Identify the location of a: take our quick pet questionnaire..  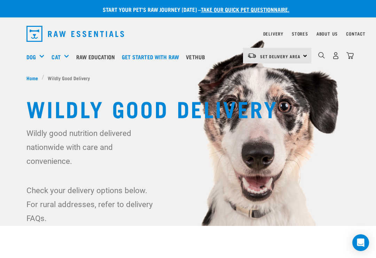
(245, 9).